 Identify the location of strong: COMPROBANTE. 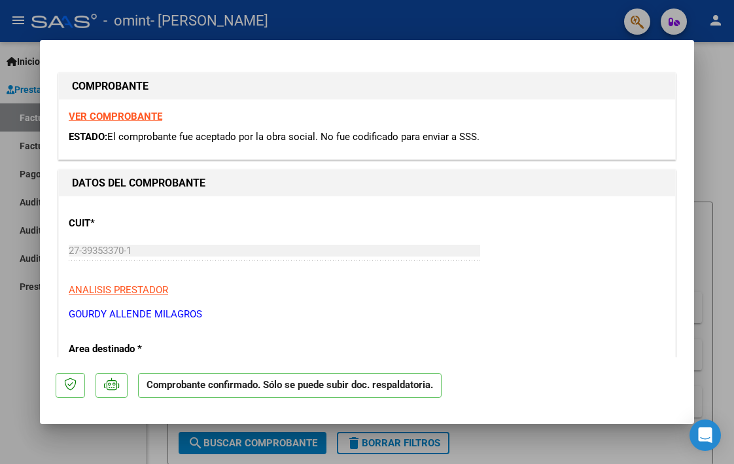
(110, 86).